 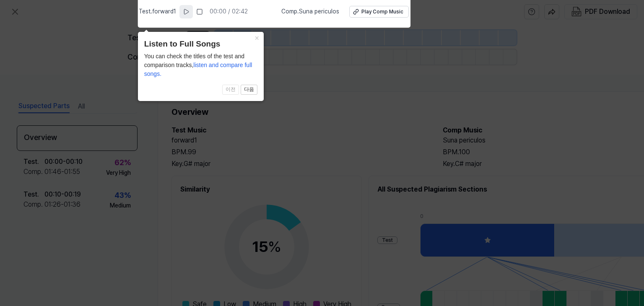 I want to click on button: Play Comp Music, so click(x=379, y=12).